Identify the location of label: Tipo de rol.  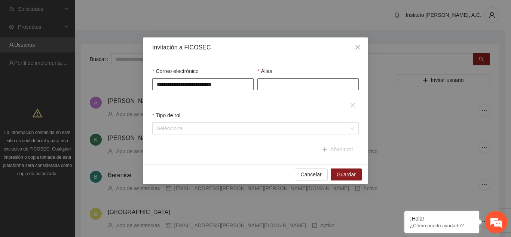
(166, 115).